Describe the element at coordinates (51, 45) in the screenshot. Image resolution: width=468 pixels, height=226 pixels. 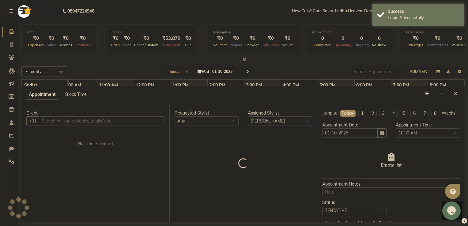
I see `span: Sales` at that location.